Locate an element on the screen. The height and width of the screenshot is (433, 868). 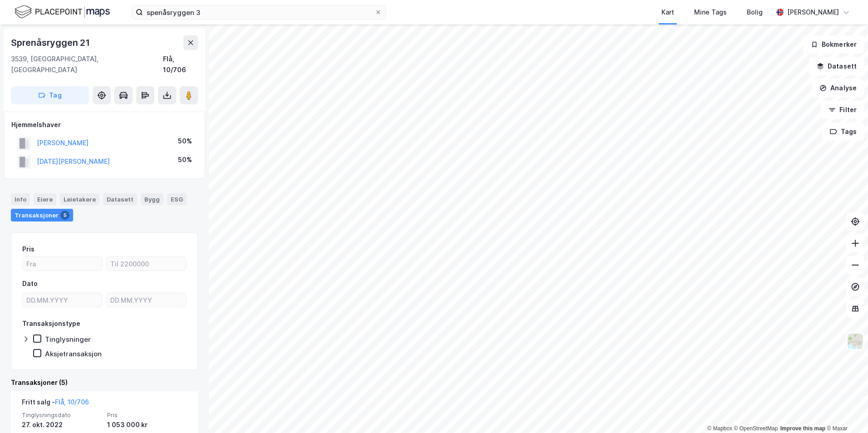
a: Flå, 10/706 is located at coordinates (72, 402).